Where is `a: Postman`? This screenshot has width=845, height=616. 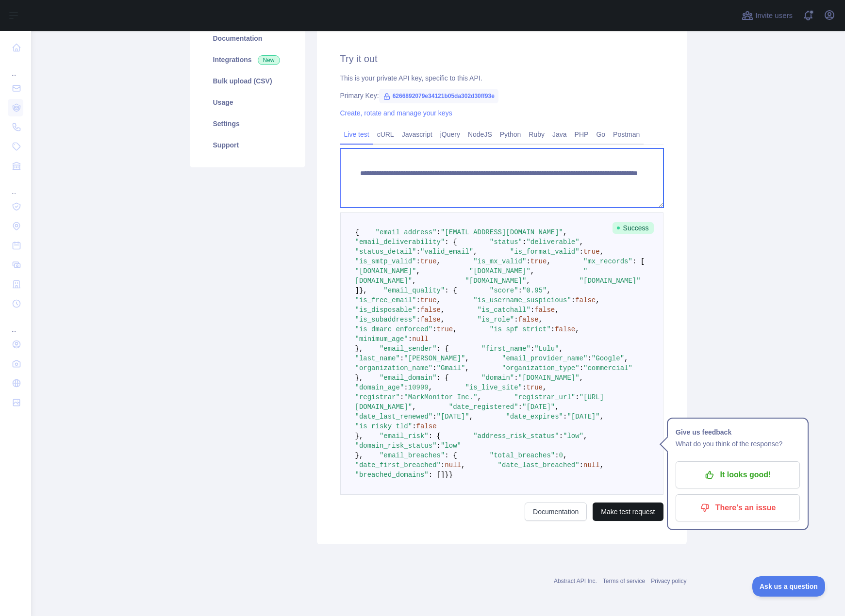
a: Postman is located at coordinates (626, 135).